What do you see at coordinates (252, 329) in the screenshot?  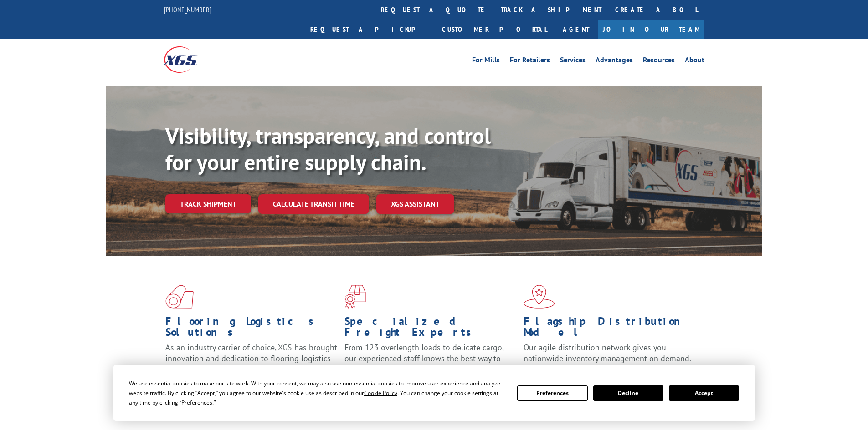 I see `h1: Flooring Logistics Solutions` at bounding box center [252, 329].